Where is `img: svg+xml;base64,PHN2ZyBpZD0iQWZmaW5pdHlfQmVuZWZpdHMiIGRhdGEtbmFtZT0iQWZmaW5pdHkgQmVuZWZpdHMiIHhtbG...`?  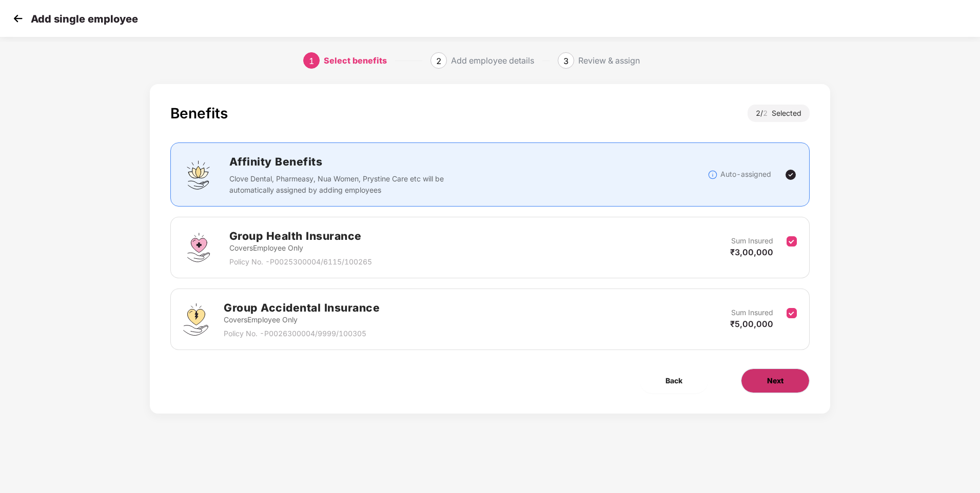
img: svg+xml;base64,PHN2ZyBpZD0iQWZmaW5pdHlfQmVuZWZpdHMiIGRhdGEtbmFtZT0iQWZmaW5pdHkgQmVuZWZpdHMiIHhtbG... is located at coordinates (198, 175).